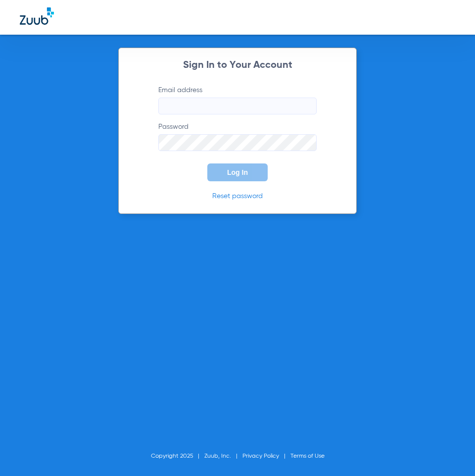 This screenshot has height=476, width=475. Describe the element at coordinates (223, 456) in the screenshot. I see `li: Zuub, Inc.` at that location.